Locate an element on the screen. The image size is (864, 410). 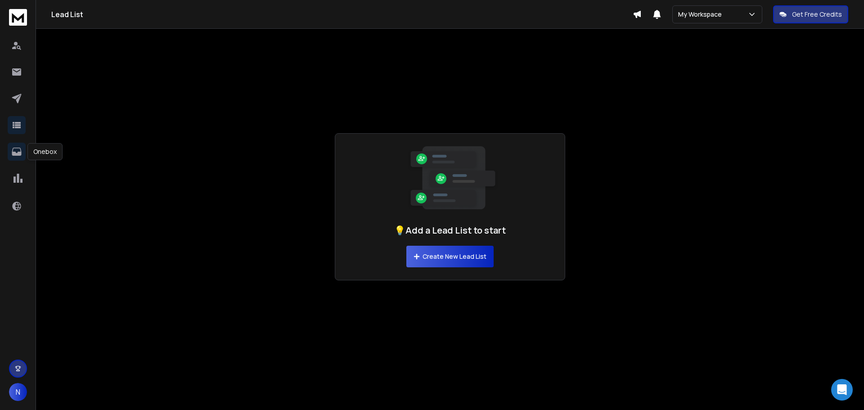
h1: 💡Add a Lead List to start is located at coordinates (450, 230).